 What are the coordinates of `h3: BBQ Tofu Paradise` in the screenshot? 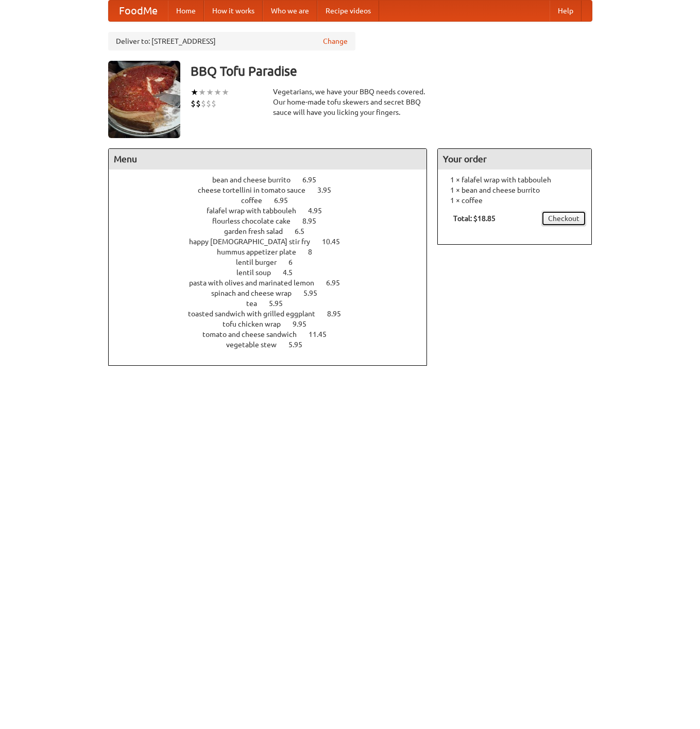 It's located at (392, 71).